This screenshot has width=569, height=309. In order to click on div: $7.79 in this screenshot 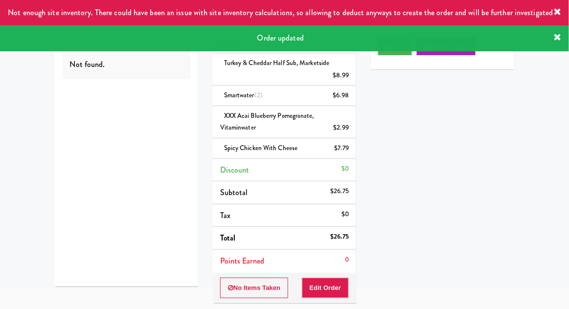, I will do `click(342, 148)`.